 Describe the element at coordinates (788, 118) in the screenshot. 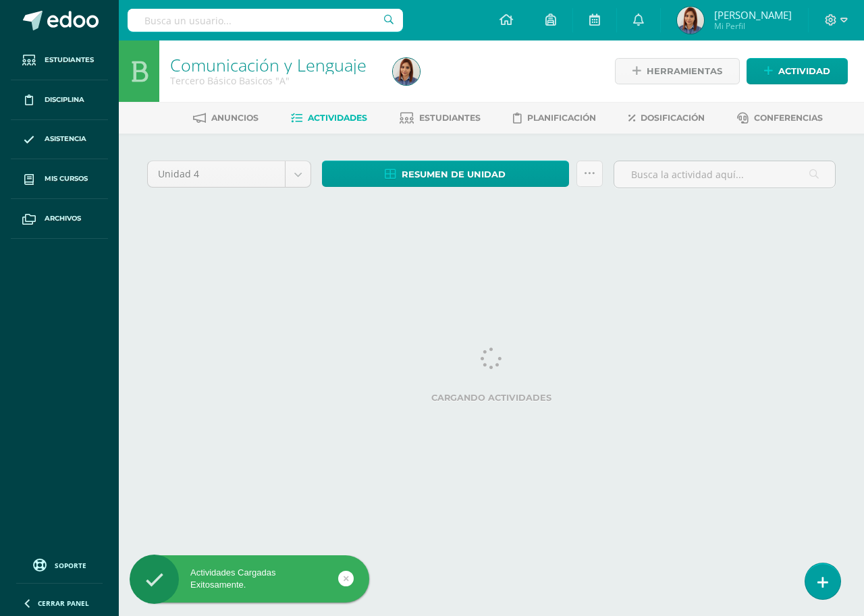

I see `span: Conferencias` at that location.